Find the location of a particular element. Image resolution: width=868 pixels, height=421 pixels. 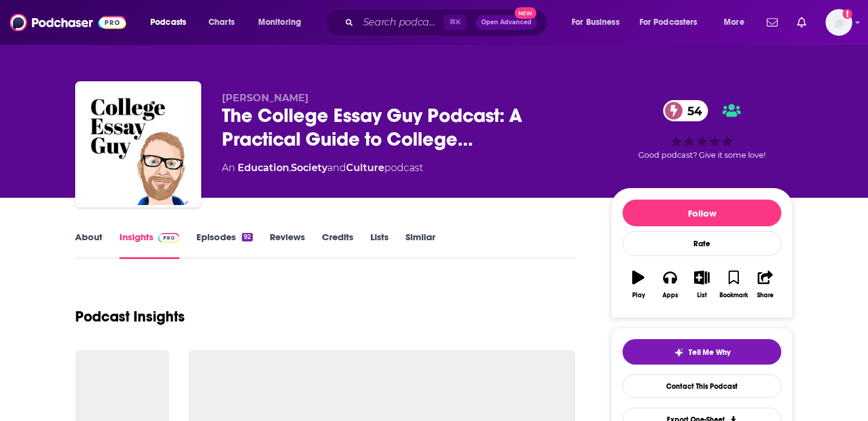

a: About is located at coordinates (89, 245).